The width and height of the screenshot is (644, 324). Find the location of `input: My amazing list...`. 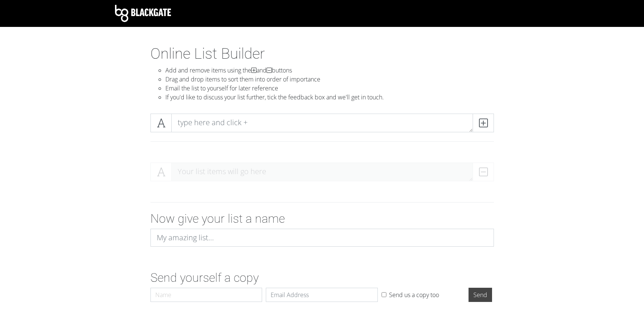

input: My amazing list... is located at coordinates (322, 238).